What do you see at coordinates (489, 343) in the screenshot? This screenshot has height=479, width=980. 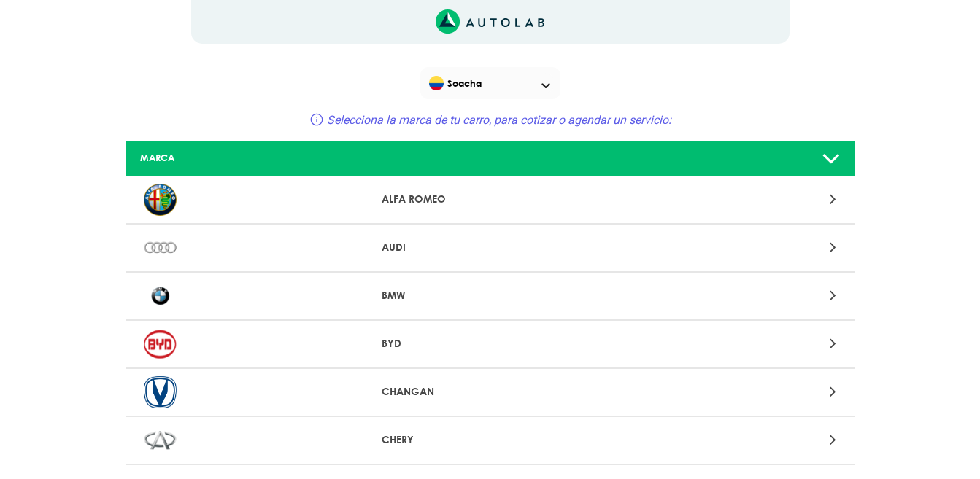 I see `p: BYD` at bounding box center [489, 343].